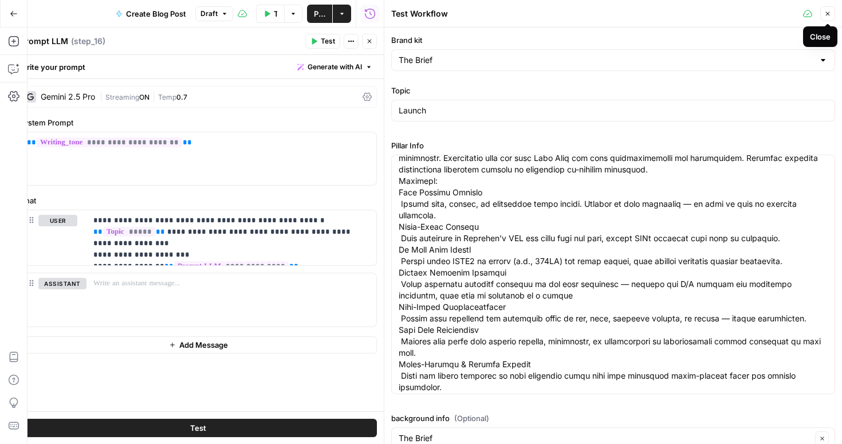 This screenshot has height=444, width=842. What do you see at coordinates (44, 41) in the screenshot?
I see `textarea: Prompt LLM` at bounding box center [44, 41].